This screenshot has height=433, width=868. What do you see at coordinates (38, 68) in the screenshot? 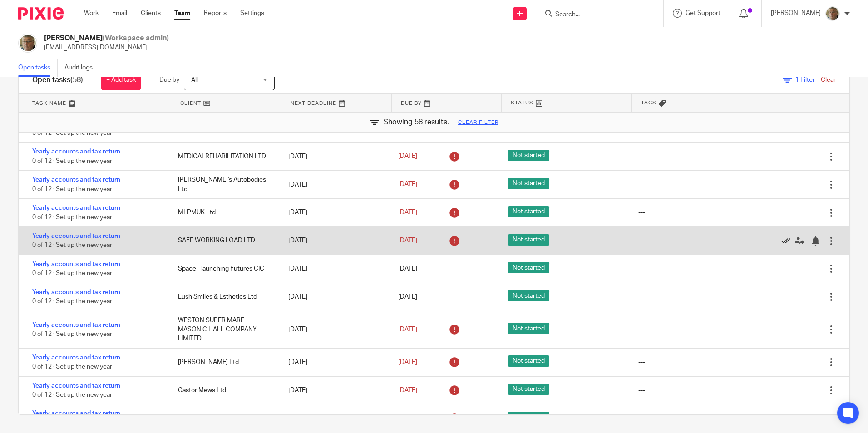
I see `a: Open tasks` at bounding box center [38, 68].